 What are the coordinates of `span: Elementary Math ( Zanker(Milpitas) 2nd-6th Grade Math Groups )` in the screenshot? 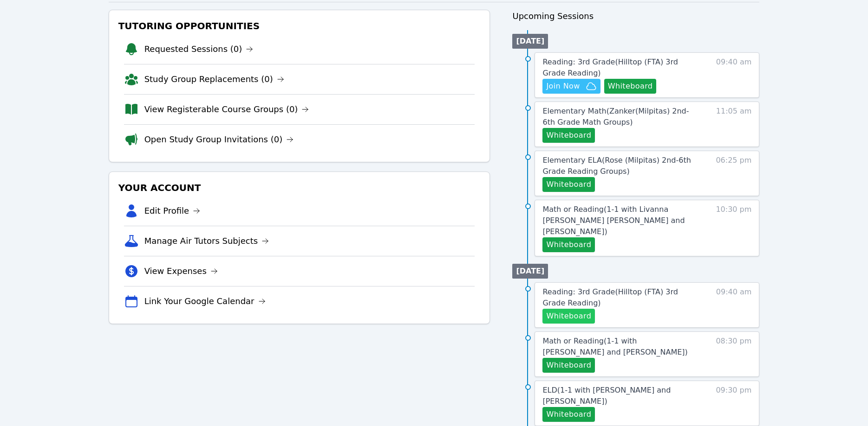 It's located at (615, 116).